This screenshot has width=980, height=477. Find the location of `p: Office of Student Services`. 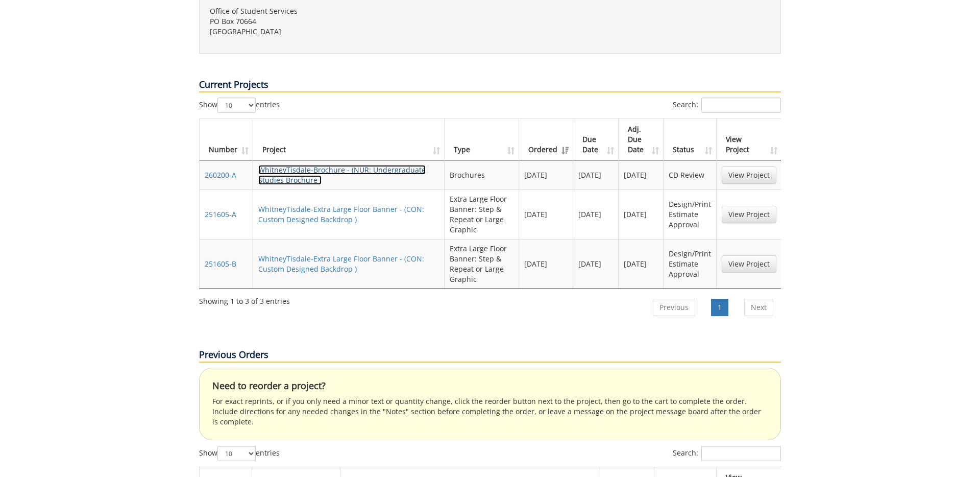

p: Office of Student Services is located at coordinates (346, 11).